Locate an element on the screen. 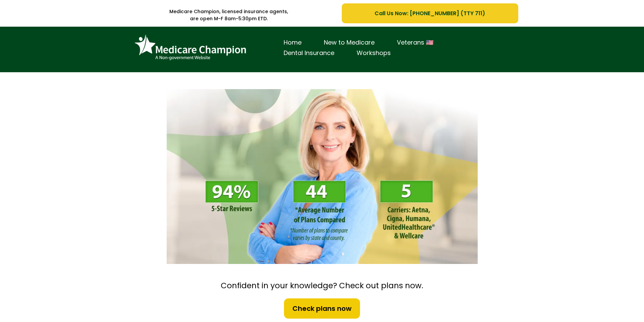 The height and width of the screenshot is (322, 644). img: Brand Logo is located at coordinates (190, 47).